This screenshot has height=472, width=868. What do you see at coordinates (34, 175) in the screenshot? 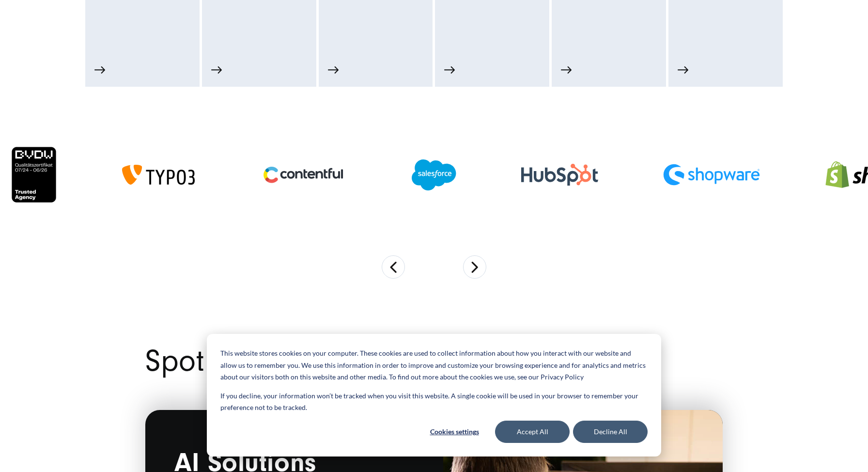
I see `img: BVDW Quality certificate - Full Service Digital Agency SUNZINET` at bounding box center [34, 175].